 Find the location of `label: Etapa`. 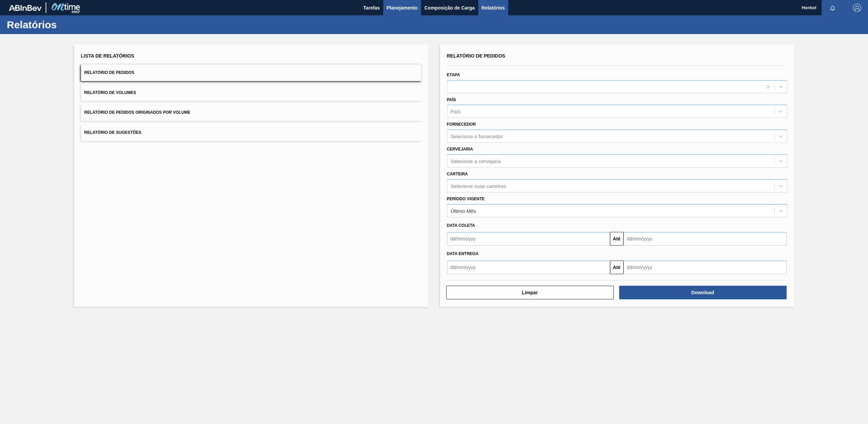

label: Etapa is located at coordinates (453, 75).